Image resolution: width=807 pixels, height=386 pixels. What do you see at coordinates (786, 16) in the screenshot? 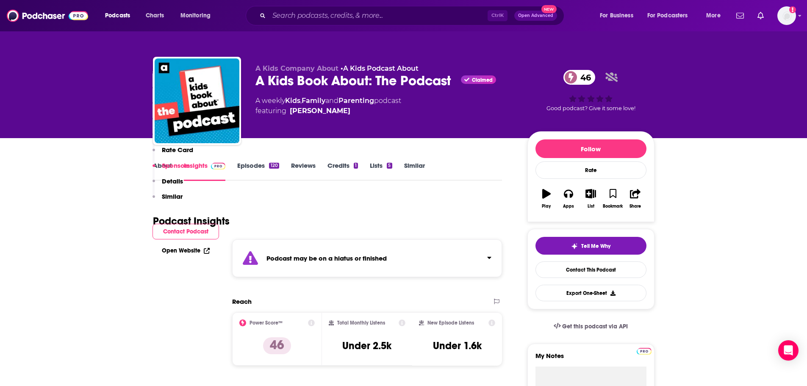
I see `button: Show profile menu` at bounding box center [786, 16].